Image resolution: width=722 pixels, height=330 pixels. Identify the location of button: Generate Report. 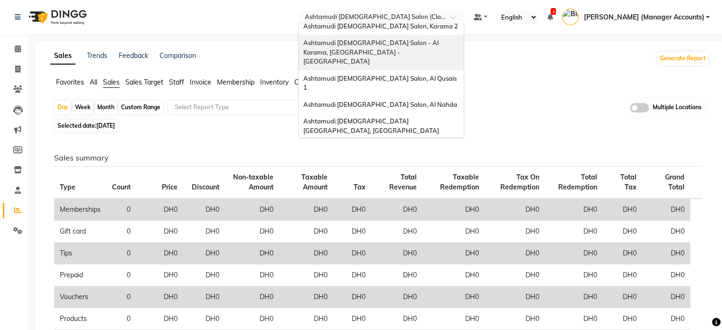
(683, 58).